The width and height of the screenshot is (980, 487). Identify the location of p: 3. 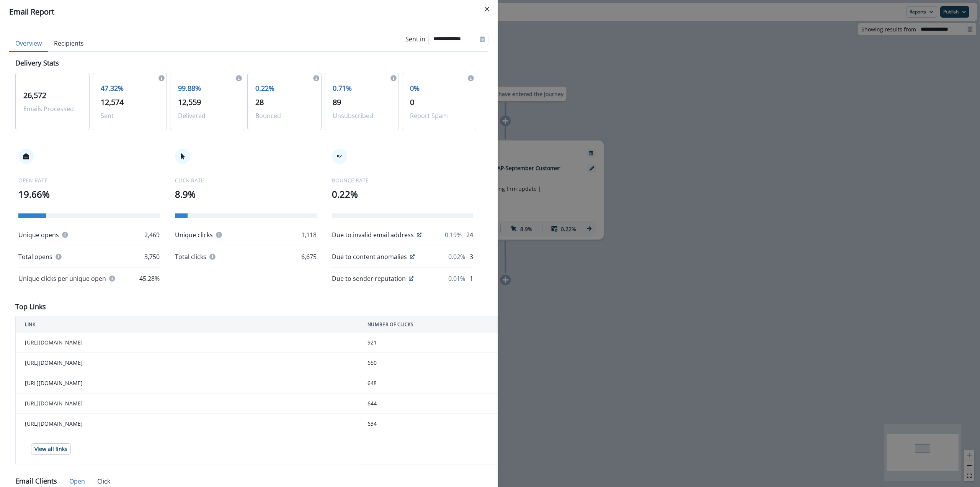
(472, 257).